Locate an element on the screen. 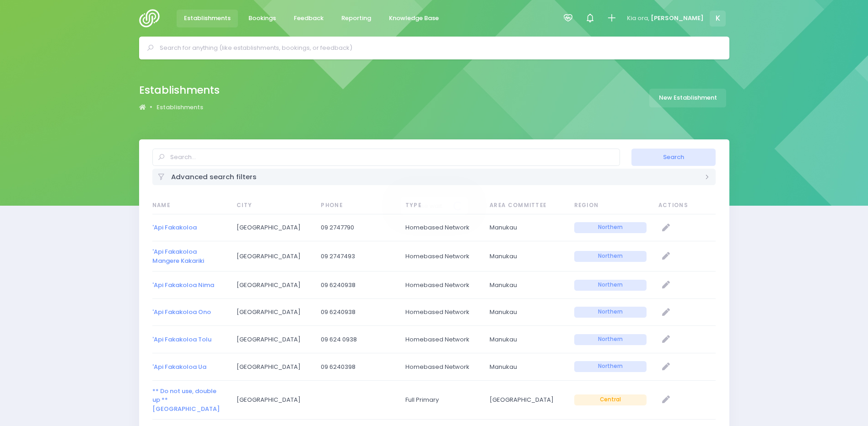 This screenshot has width=868, height=426. span: Please wait... is located at coordinates (427, 206).